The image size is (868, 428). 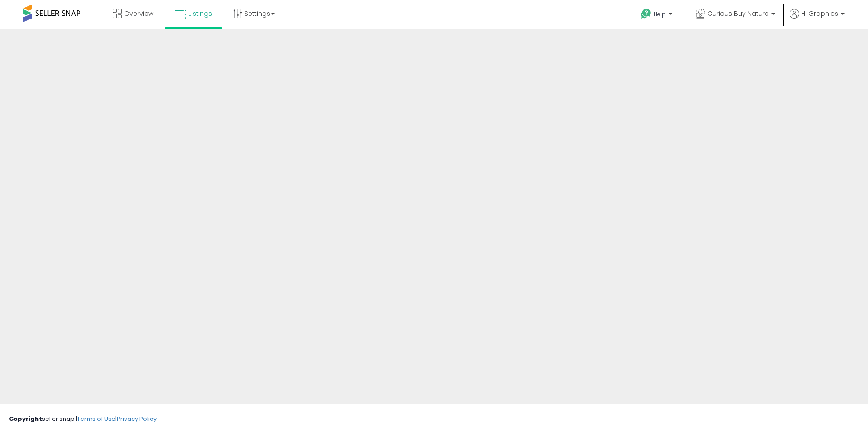 I want to click on span: Listings, so click(x=200, y=14).